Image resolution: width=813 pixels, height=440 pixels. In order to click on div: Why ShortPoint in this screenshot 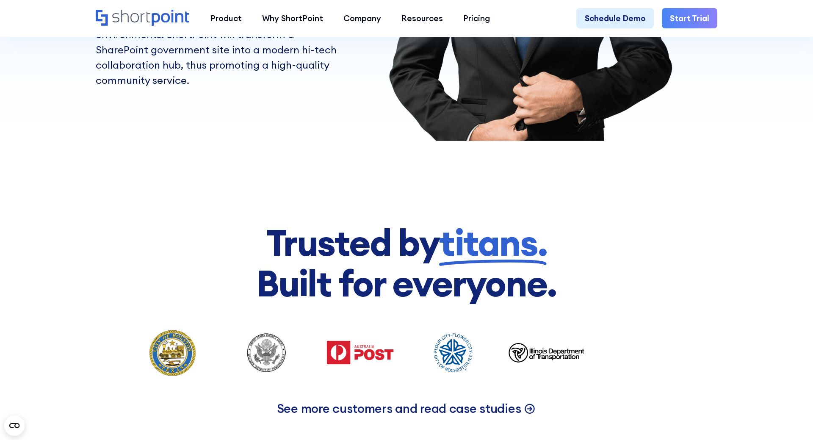, I will do `click(292, 18)`.